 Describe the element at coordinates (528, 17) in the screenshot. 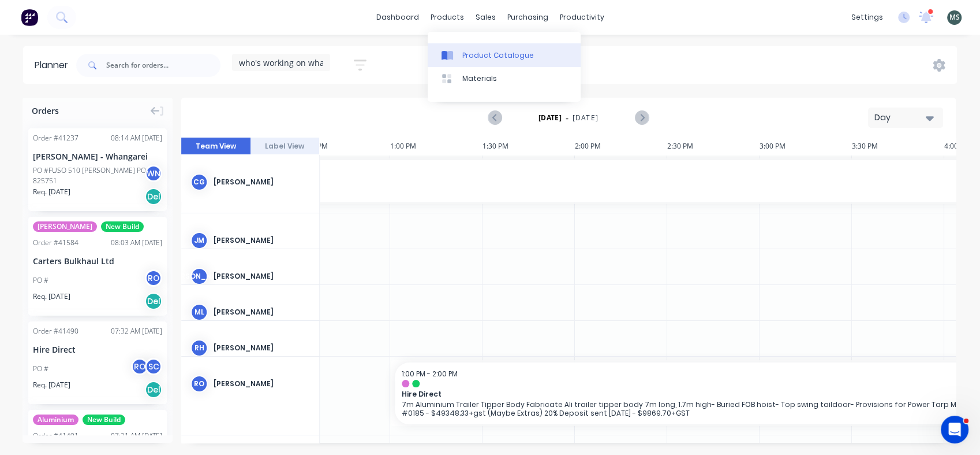

I see `div: purchasing` at that location.